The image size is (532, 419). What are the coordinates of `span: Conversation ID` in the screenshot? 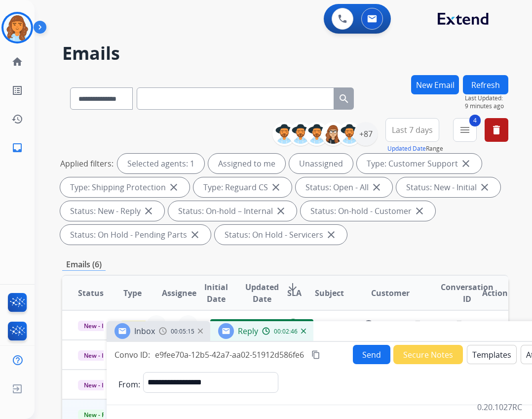 It's located at (467, 293).